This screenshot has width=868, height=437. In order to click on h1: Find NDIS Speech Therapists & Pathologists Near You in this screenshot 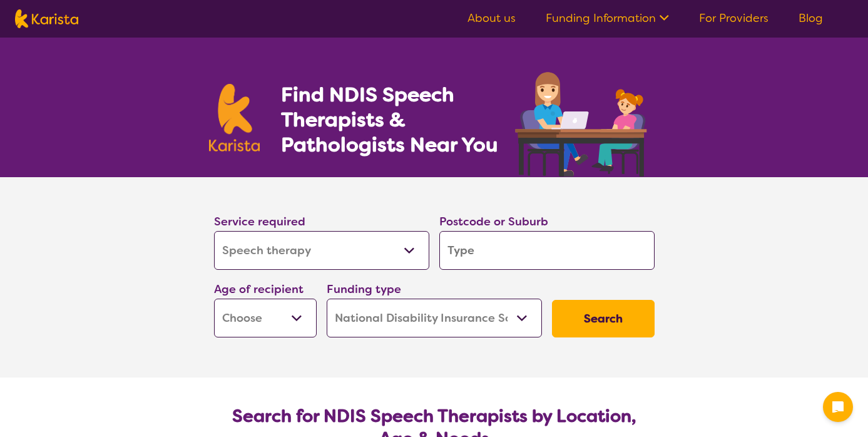, I will do `click(396, 120)`.